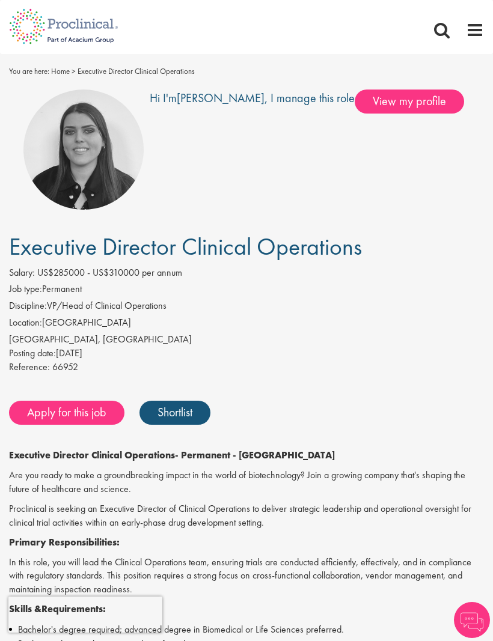 Image resolution: width=493 pixels, height=641 pixels. Describe the element at coordinates (409, 102) in the screenshot. I see `span: View my profile` at that location.